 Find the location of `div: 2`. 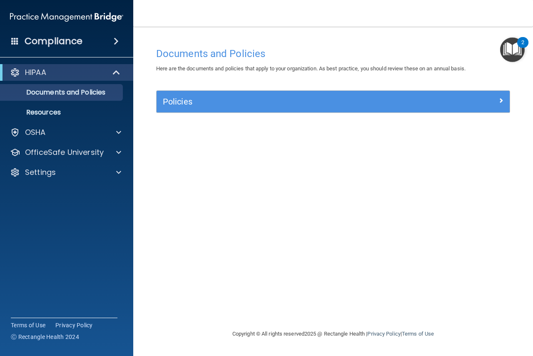

div: 2 is located at coordinates (523, 48).